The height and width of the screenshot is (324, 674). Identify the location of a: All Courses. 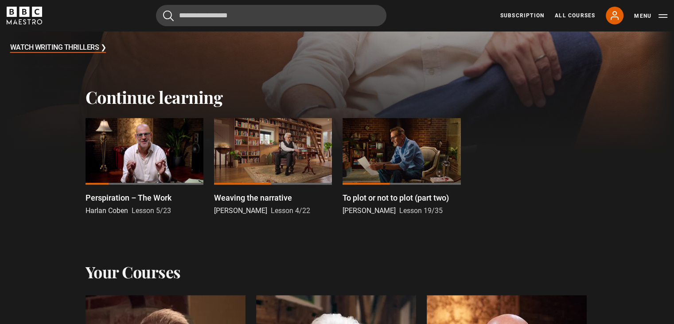
(575, 16).